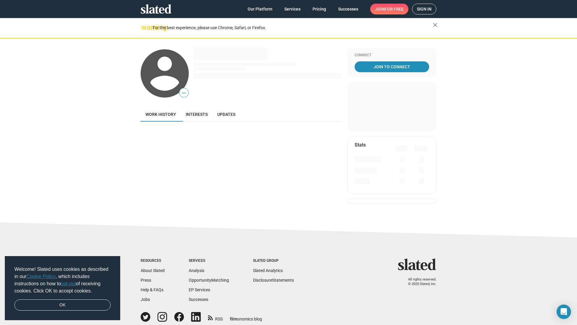 The image size is (577, 325). I want to click on a: Help & FAQs, so click(152, 289).